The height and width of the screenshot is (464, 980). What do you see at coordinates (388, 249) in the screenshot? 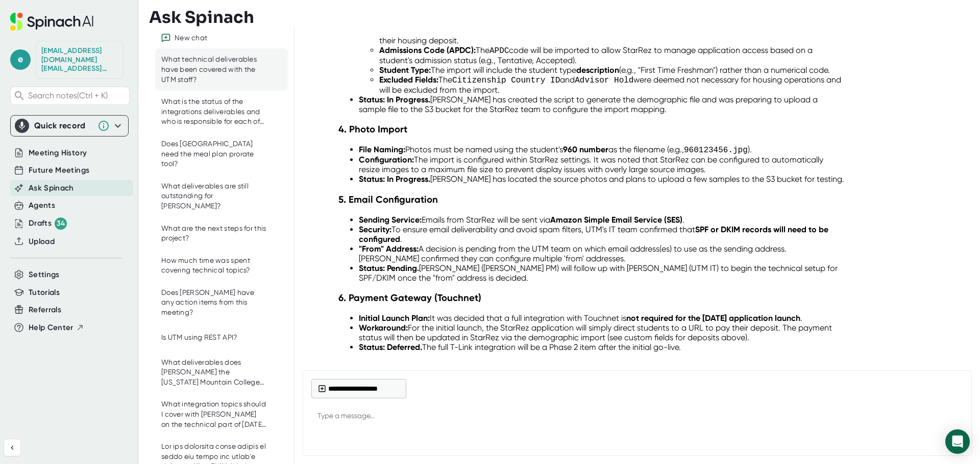
I see `strong: "From" Address:` at bounding box center [388, 249].